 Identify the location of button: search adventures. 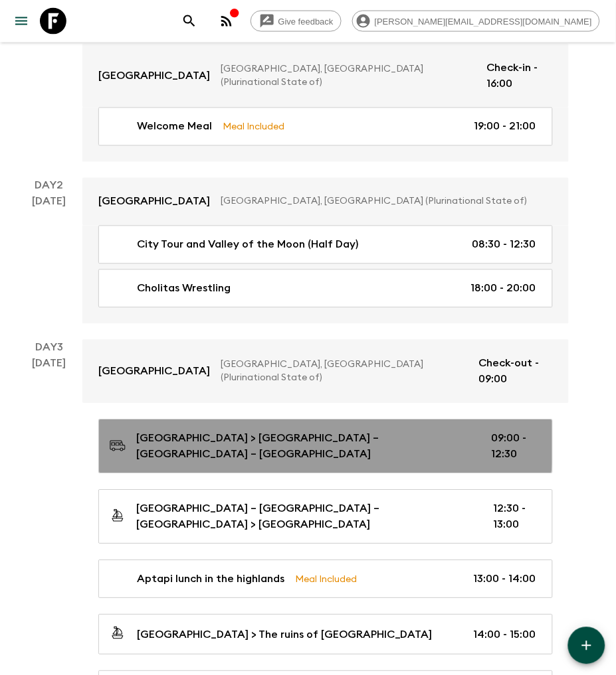
(190, 21).